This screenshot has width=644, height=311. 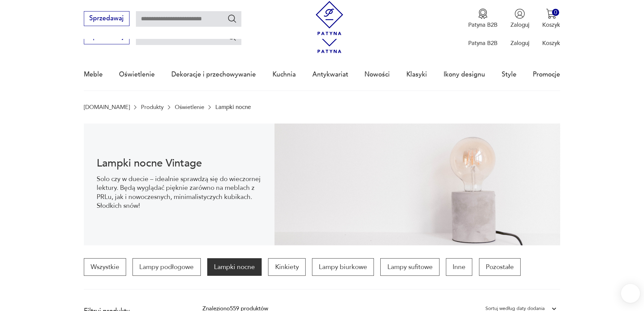 What do you see at coordinates (179, 163) in the screenshot?
I see `h1: Lampki nocne Vintage` at bounding box center [179, 163].